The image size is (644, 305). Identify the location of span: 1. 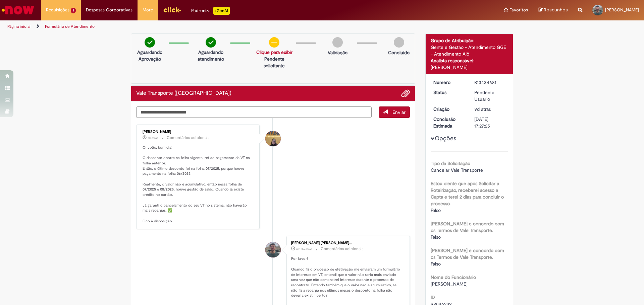
(73, 10).